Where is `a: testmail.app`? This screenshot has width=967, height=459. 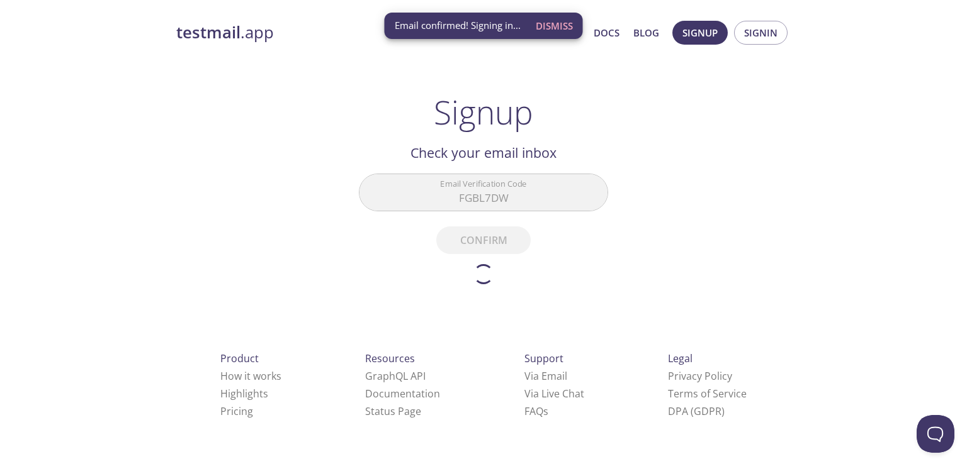
a: testmail.app is located at coordinates (324, 33).